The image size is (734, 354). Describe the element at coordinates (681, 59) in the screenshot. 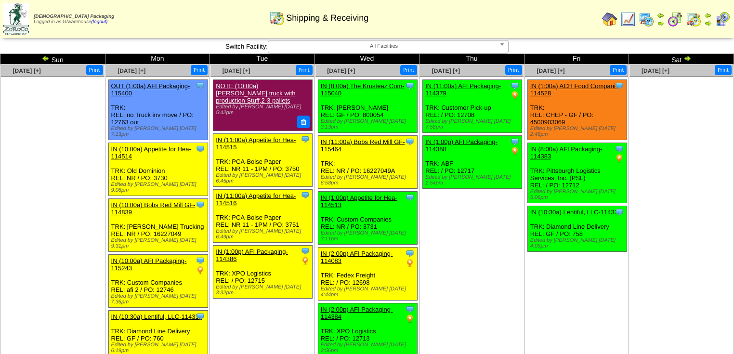

I see `td: Sat` at that location.